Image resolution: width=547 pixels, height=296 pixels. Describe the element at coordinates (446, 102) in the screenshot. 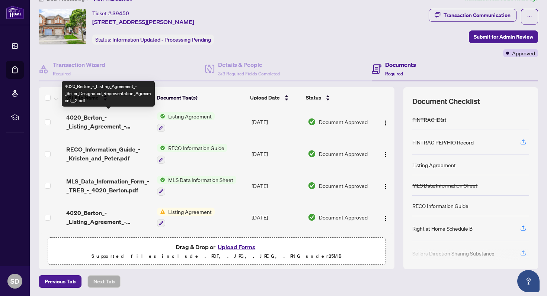

I see `span: Document Checklist` at that location.